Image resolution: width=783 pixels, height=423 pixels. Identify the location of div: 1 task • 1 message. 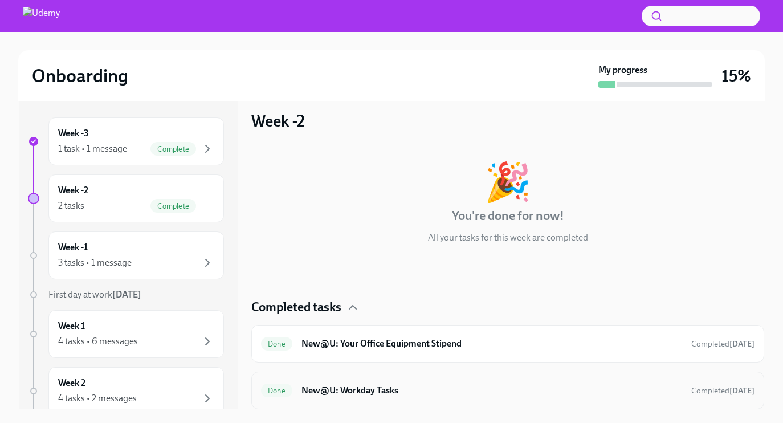
(92, 149).